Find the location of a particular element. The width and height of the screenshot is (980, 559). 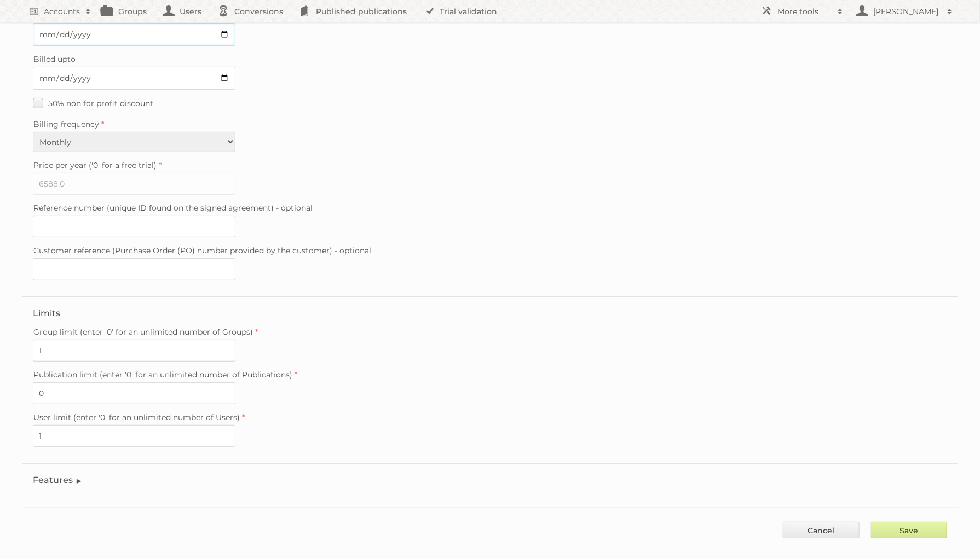

span: 50% non for profit discount is located at coordinates (101, 103).